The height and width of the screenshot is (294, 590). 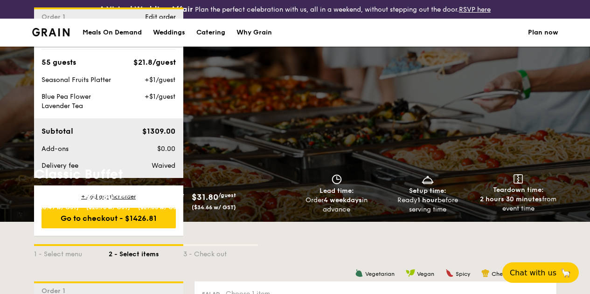 I want to click on a: Meals On Demand, so click(x=112, y=33).